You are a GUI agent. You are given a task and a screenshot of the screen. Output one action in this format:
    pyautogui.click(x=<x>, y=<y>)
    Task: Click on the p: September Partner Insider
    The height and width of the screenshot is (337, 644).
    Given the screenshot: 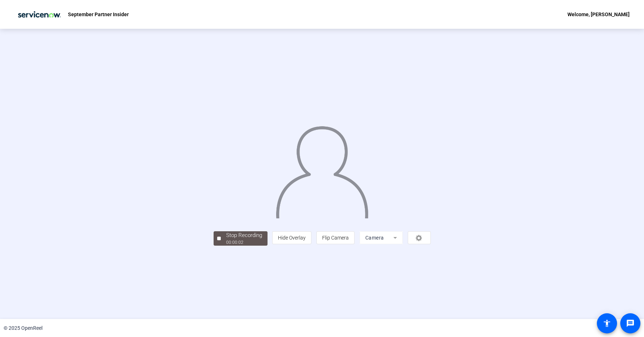 What is the action you would take?
    pyautogui.click(x=98, y=14)
    